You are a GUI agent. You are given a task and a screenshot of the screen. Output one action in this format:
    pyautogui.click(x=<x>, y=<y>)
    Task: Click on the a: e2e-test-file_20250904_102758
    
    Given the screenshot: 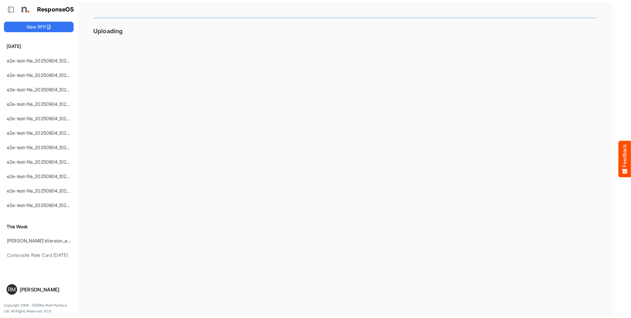 What is the action you would take?
    pyautogui.click(x=40, y=133)
    